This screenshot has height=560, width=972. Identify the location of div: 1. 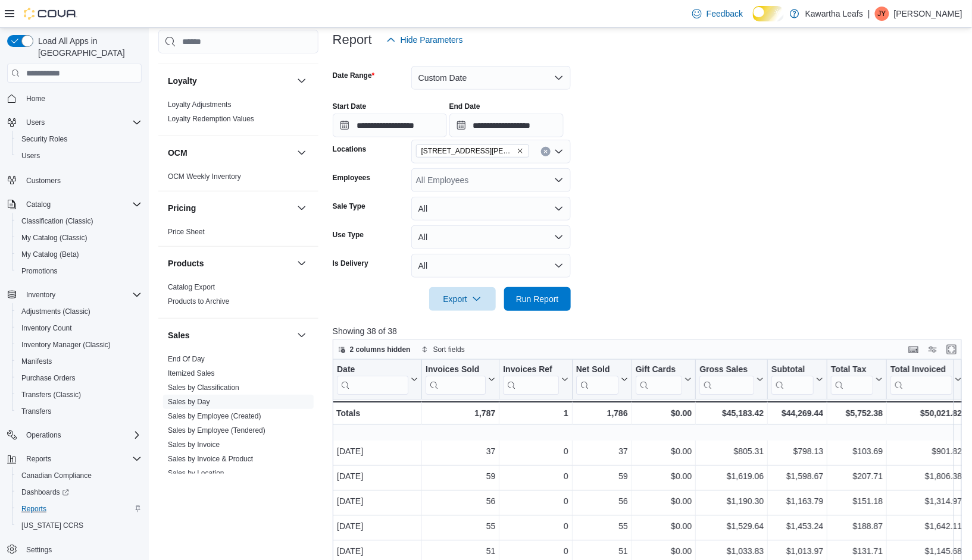
(535, 413).